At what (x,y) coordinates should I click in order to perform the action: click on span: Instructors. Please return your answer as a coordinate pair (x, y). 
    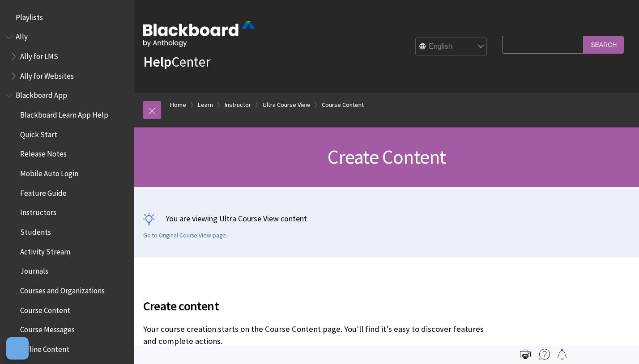
    Looking at the image, I should click on (38, 211).